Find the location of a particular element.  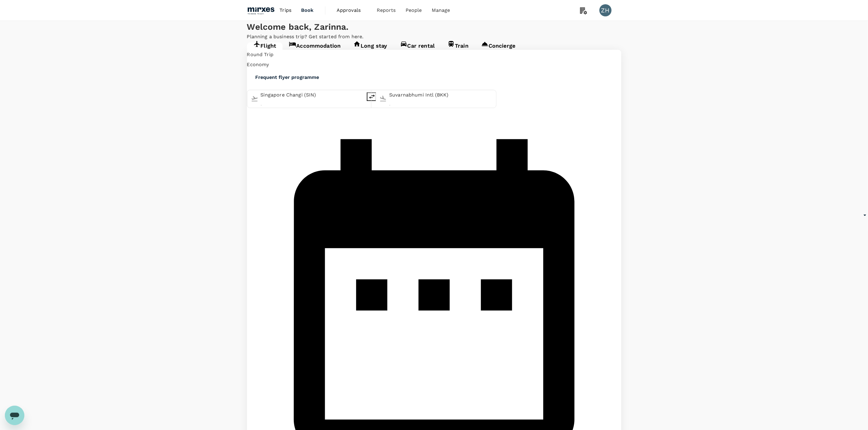

button: Frequent flyer programme is located at coordinates (288, 78).